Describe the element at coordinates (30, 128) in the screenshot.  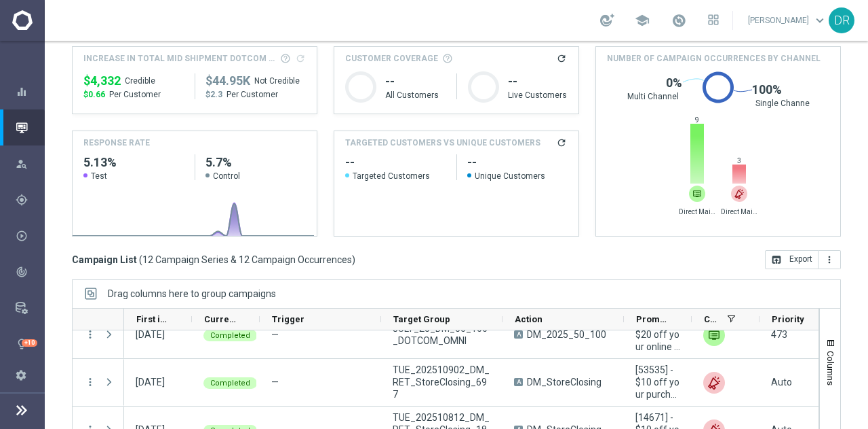
I see `button: Mission Control` at that location.